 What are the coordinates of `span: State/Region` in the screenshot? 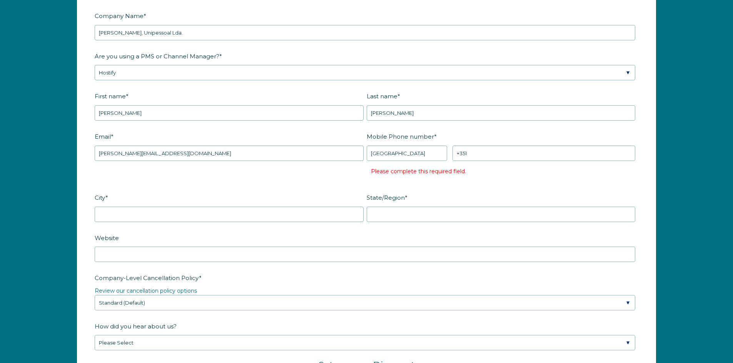 It's located at (385, 198).